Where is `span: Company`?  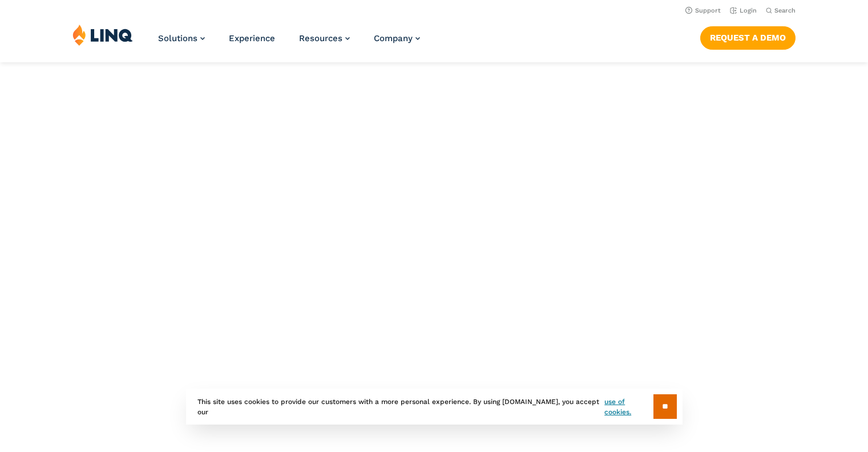
span: Company is located at coordinates (394, 38).